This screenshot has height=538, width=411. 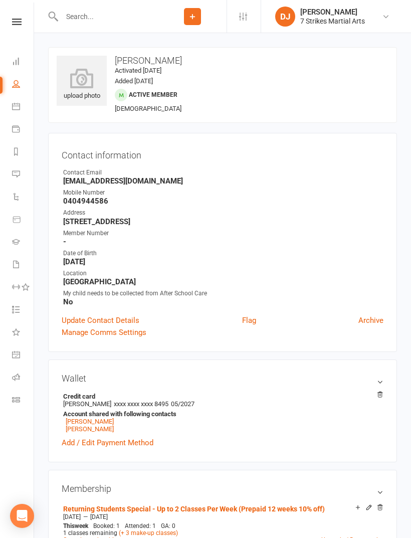 I want to click on a: Archive, so click(x=371, y=320).